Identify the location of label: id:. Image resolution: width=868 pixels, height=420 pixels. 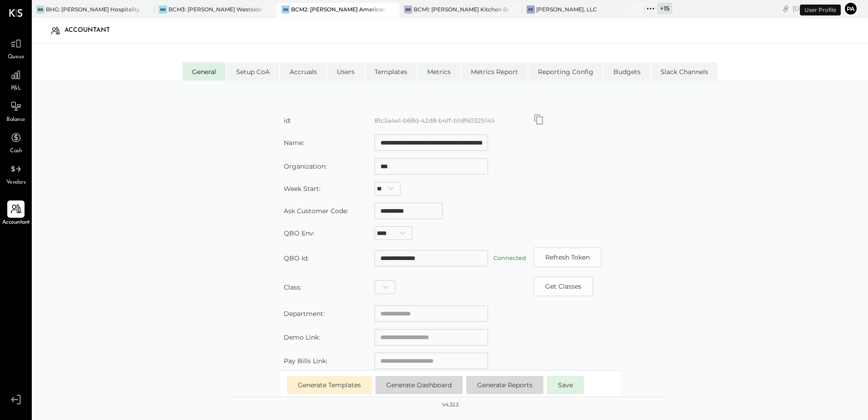
(287, 120).